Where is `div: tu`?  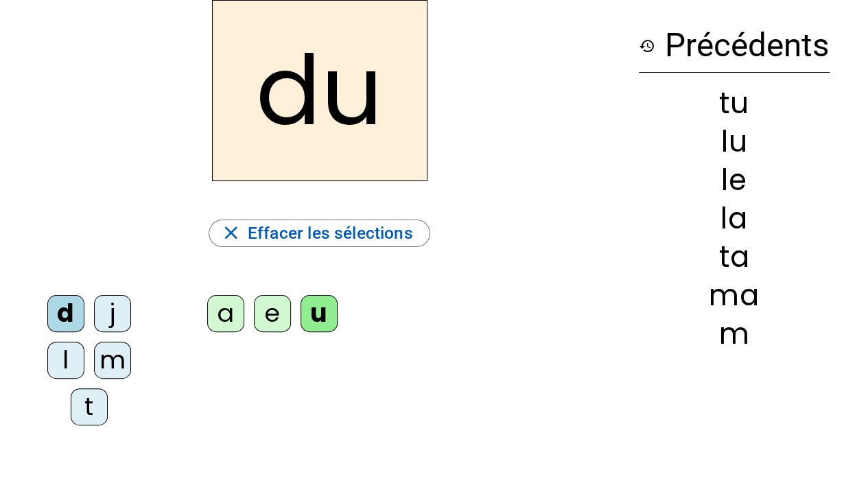 div: tu is located at coordinates (735, 103).